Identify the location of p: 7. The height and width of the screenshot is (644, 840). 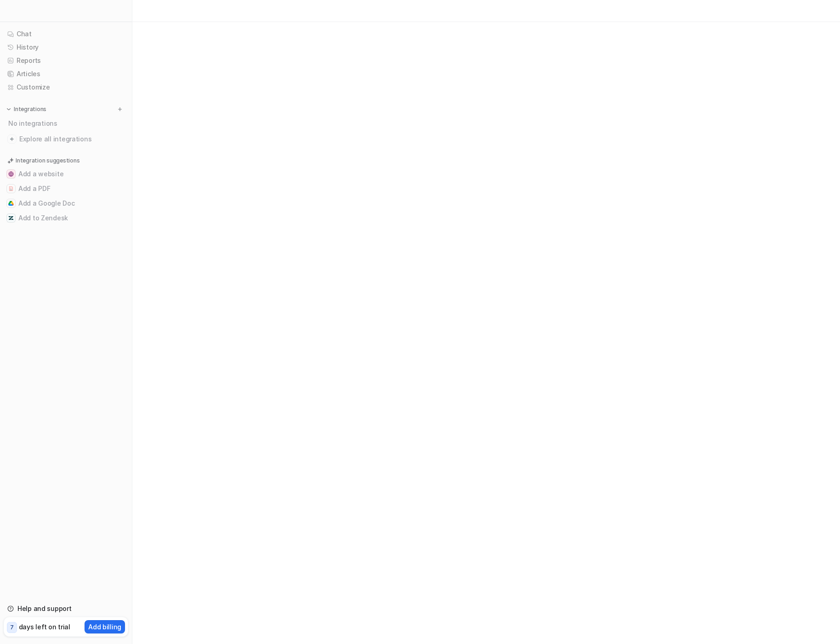
(12, 628).